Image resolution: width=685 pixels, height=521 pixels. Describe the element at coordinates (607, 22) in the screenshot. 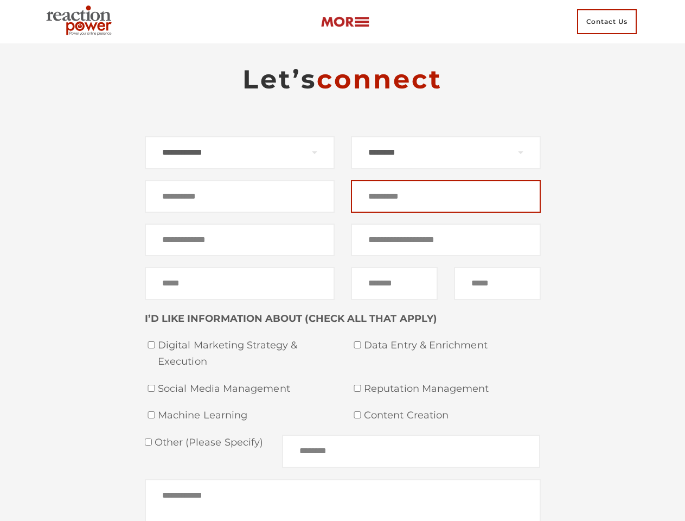

I see `span: Contact Us` at that location.